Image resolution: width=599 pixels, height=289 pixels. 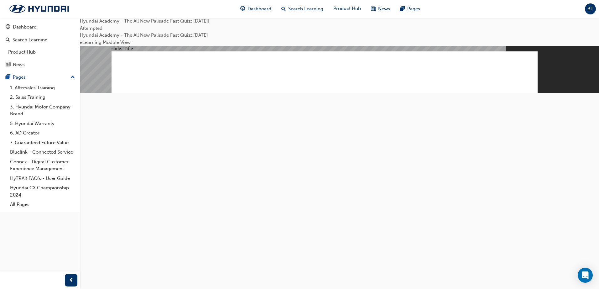 What do you see at coordinates (19, 77) in the screenshot?
I see `div: Pages` at bounding box center [19, 77].